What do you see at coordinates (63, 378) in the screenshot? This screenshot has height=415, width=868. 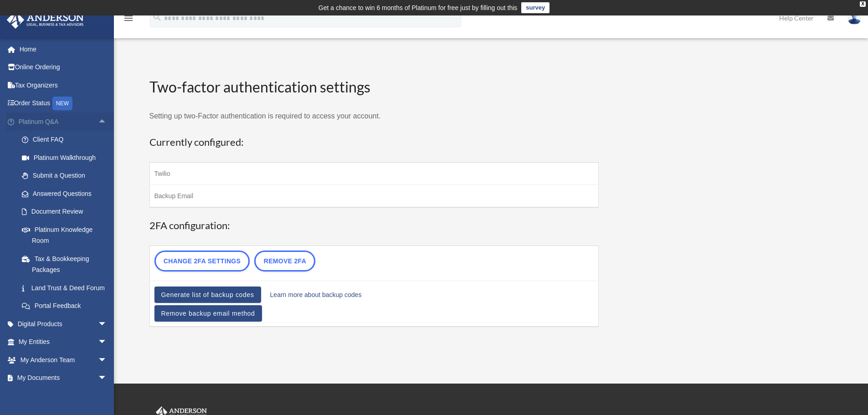 I see `a: My Documentsarrow_drop_down` at bounding box center [63, 378].